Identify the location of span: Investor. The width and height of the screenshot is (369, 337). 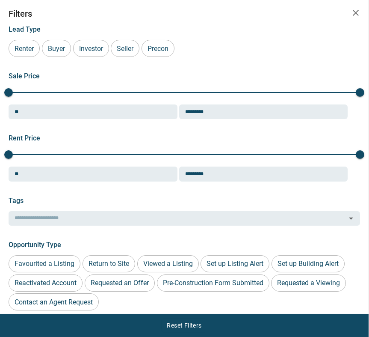
(91, 48).